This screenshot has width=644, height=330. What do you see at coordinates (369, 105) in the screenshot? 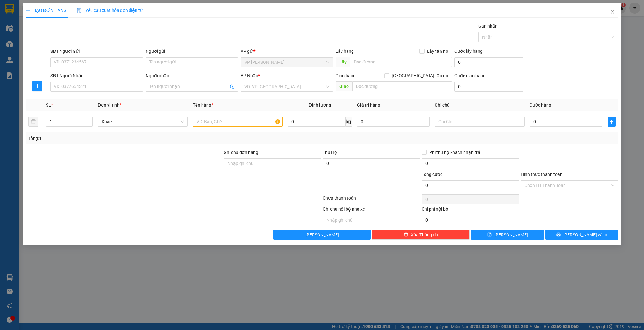
I see `span: Giá trị hàng` at bounding box center [369, 105].